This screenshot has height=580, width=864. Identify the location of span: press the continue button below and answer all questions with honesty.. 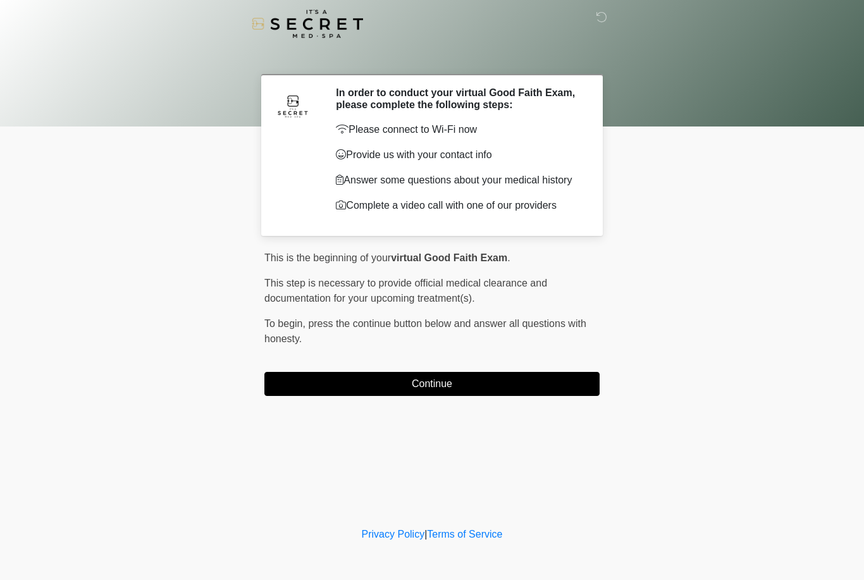
(425, 331).